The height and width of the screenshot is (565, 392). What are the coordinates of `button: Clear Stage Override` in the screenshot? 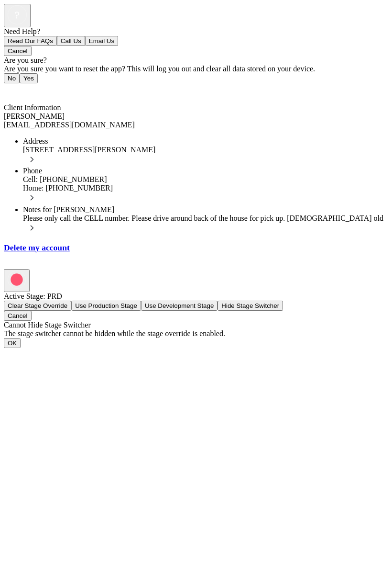 It's located at (37, 306).